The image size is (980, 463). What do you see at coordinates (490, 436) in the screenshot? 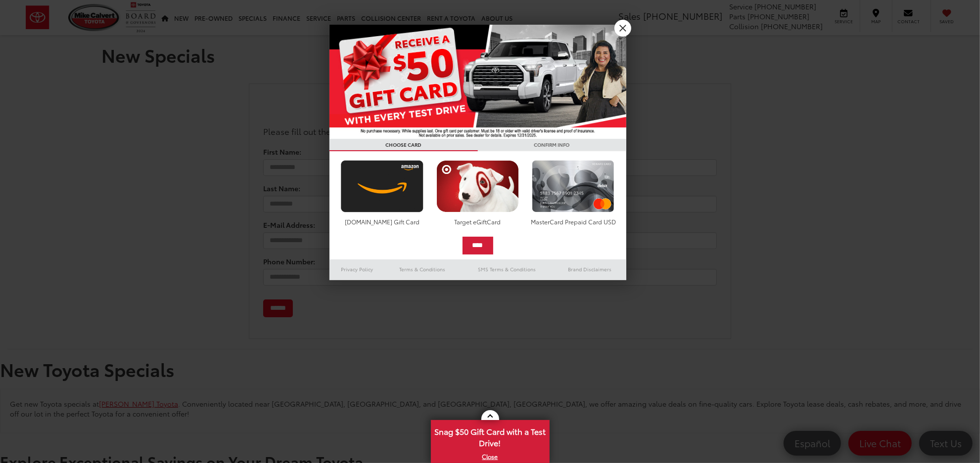
I see `span: Snag $50 Gift Card with a Test Drive!` at bounding box center [490, 436].